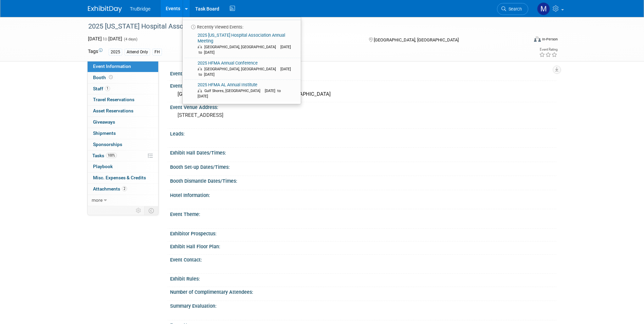 The image size is (644, 324). What do you see at coordinates (151, 210) in the screenshot?
I see `td: Toggle Event Tabs` at bounding box center [151, 210].